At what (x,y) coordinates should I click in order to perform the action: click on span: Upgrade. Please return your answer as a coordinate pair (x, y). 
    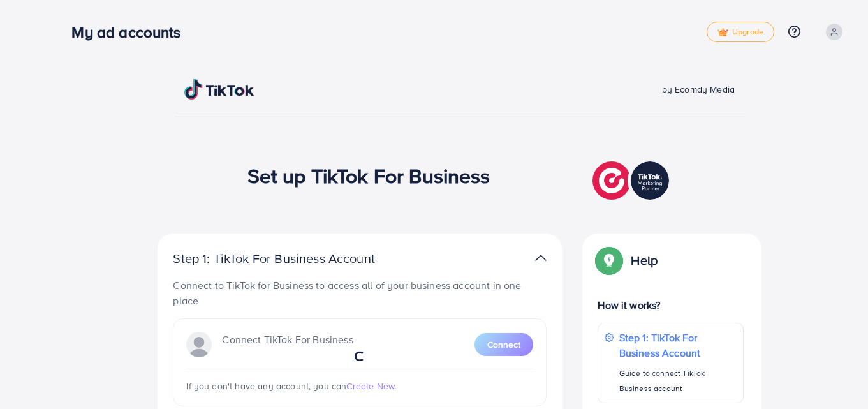
    Looking at the image, I should click on (740, 31).